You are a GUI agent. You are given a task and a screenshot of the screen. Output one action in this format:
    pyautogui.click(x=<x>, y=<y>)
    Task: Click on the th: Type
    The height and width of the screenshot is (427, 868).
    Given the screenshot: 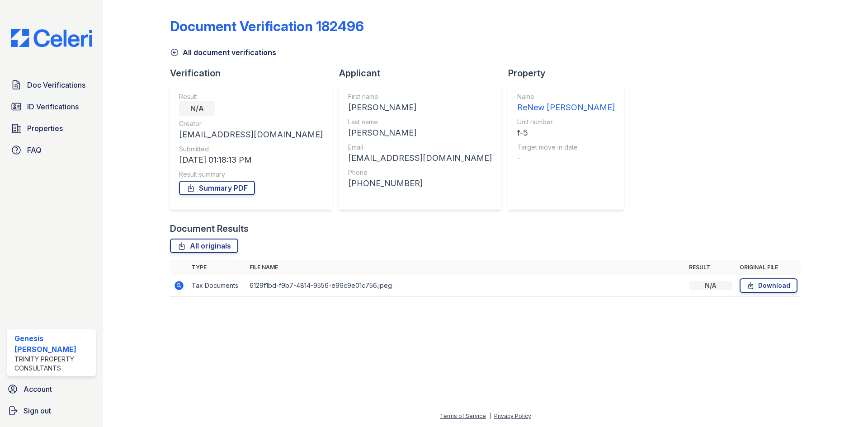 What is the action you would take?
    pyautogui.click(x=217, y=268)
    